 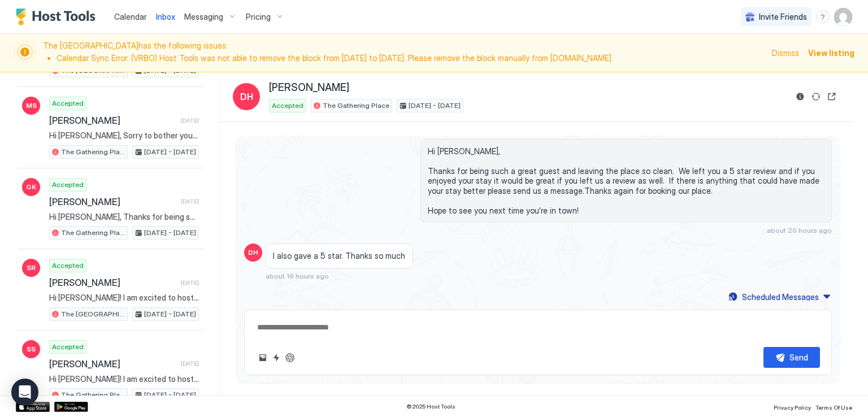 I want to click on a: Google Play Store, so click(x=71, y=407).